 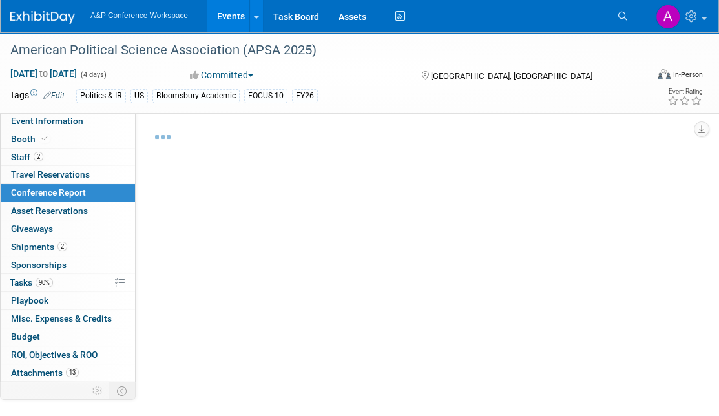 What do you see at coordinates (684, 92) in the screenshot?
I see `div: Event Rating` at bounding box center [684, 92].